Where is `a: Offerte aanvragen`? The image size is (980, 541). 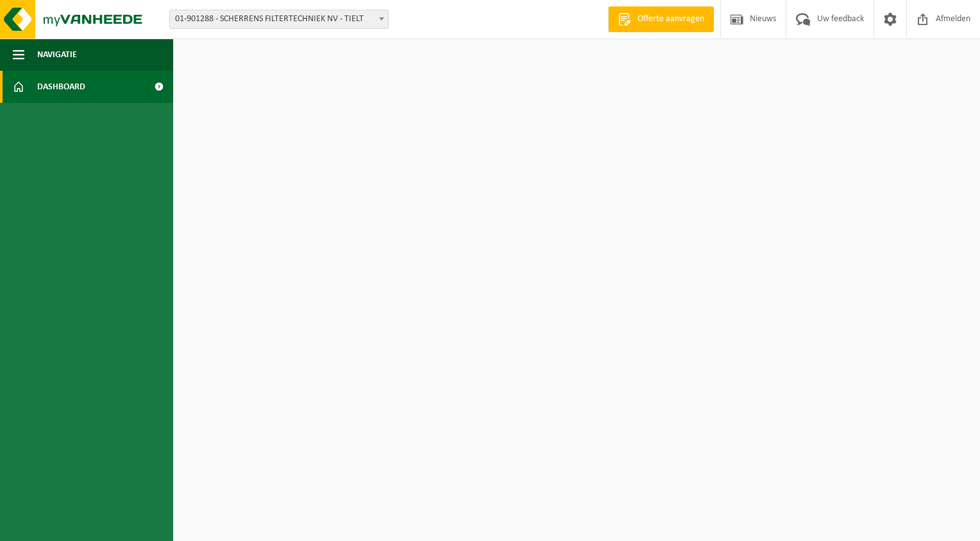 a: Offerte aanvragen is located at coordinates (661, 20).